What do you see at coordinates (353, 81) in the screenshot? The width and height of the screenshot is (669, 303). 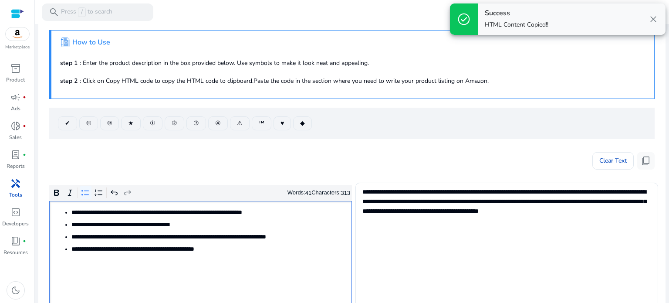 I see `p: : Click on Copy HTML code to copy the HTML code to clipboard.Paste the code in the section where ...` at bounding box center [353, 81].